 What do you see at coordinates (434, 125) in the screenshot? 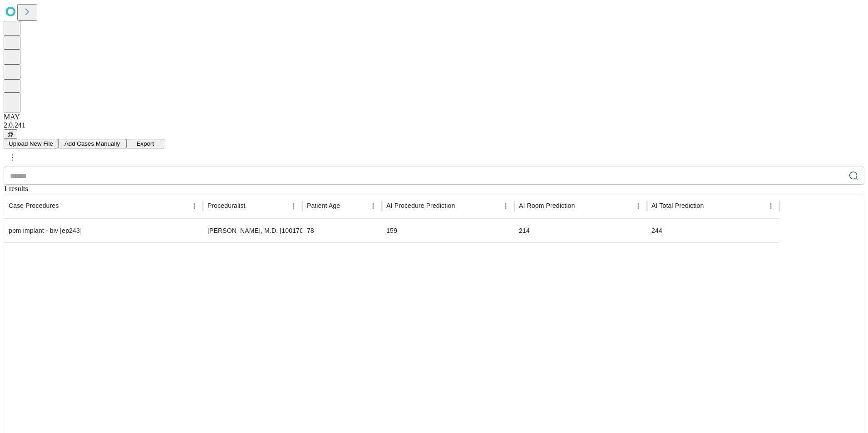
I see `div: 2.0.241` at bounding box center [434, 125].